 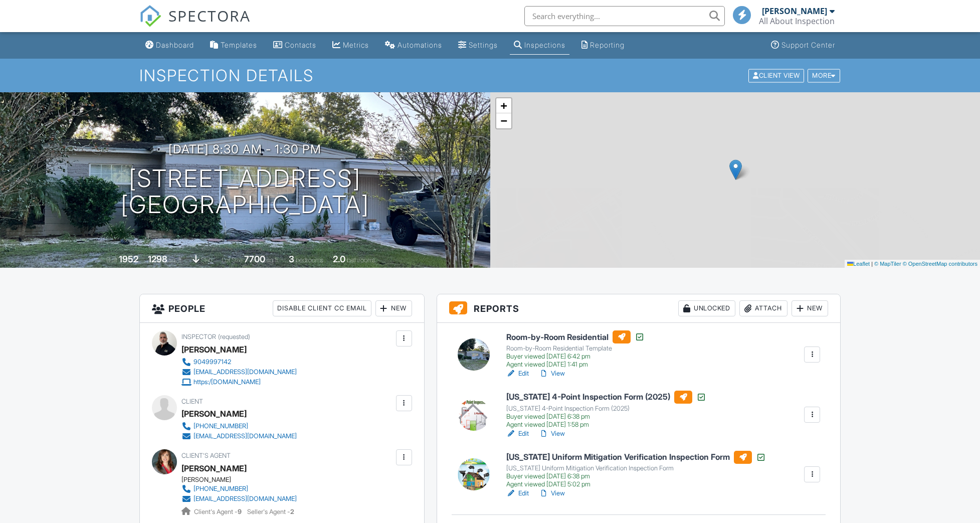 What do you see at coordinates (112, 259) in the screenshot?
I see `span: Built` at bounding box center [112, 259].